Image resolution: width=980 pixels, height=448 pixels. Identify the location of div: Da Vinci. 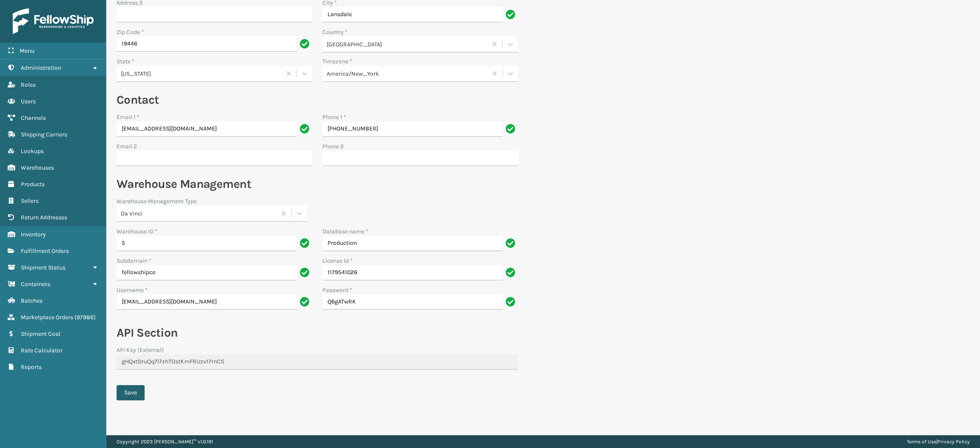
(199, 213).